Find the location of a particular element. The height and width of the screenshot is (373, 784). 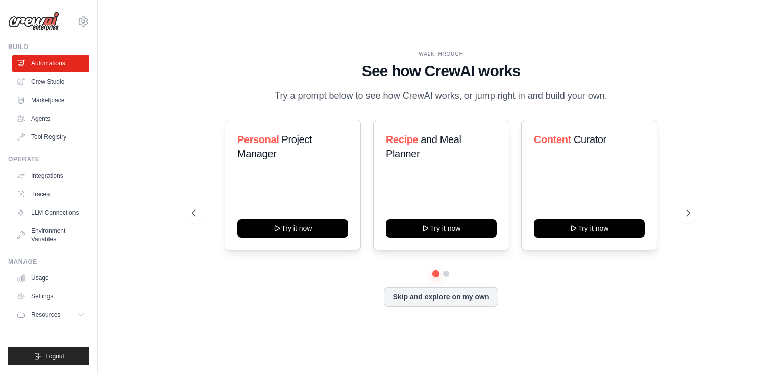

a: Environment Variables is located at coordinates (51, 235).